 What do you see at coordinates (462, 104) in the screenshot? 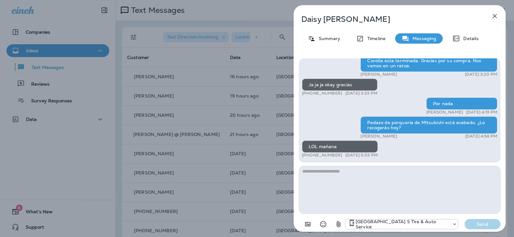
I see `div: Por nada` at bounding box center [462, 104].